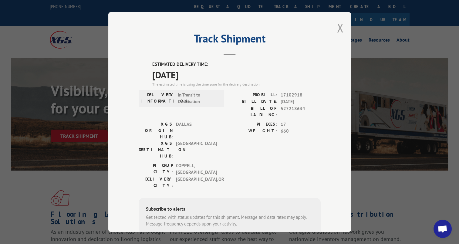 The image size is (459, 244). What do you see at coordinates (156, 131) in the screenshot?
I see `label: XGS ORIGIN HUB:` at bounding box center [156, 131].